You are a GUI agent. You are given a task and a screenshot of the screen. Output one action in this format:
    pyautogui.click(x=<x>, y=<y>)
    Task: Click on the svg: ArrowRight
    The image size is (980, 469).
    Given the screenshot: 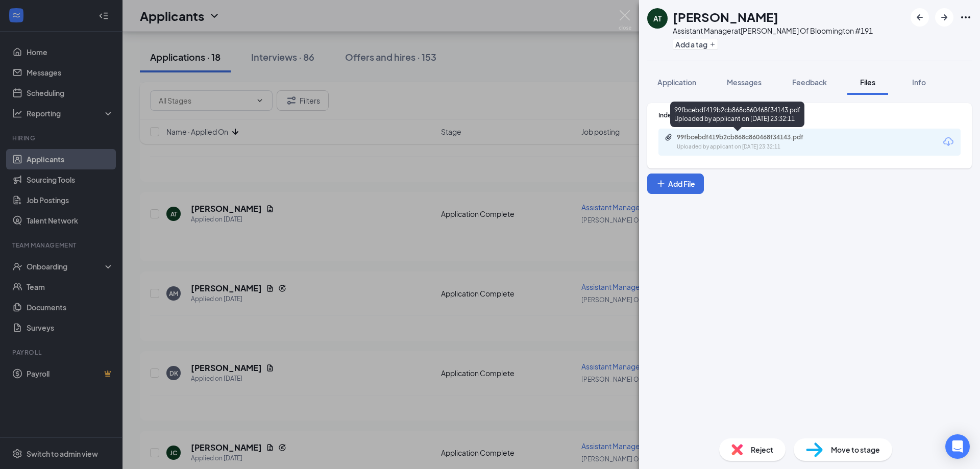 What is the action you would take?
    pyautogui.click(x=944, y=18)
    